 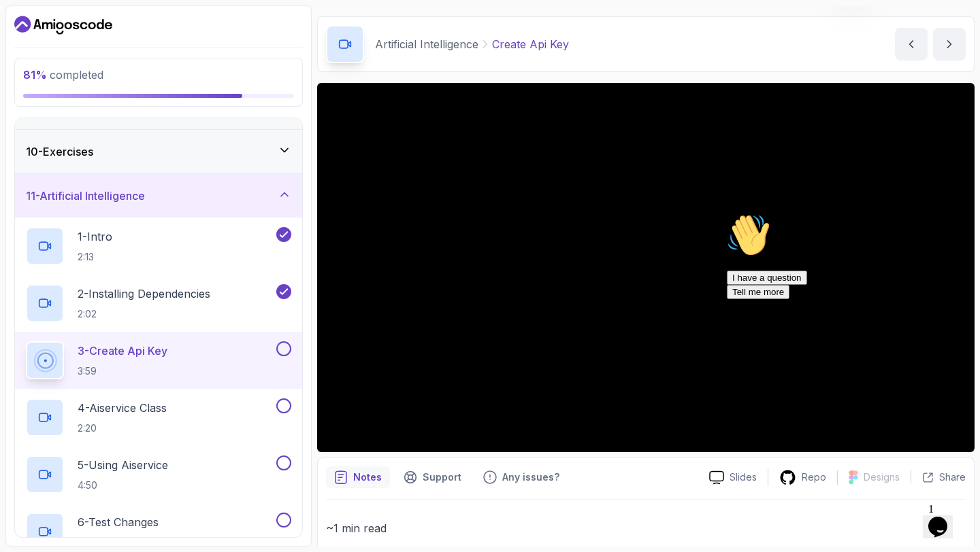 I want to click on p: 6 - Test Changes, so click(x=117, y=523).